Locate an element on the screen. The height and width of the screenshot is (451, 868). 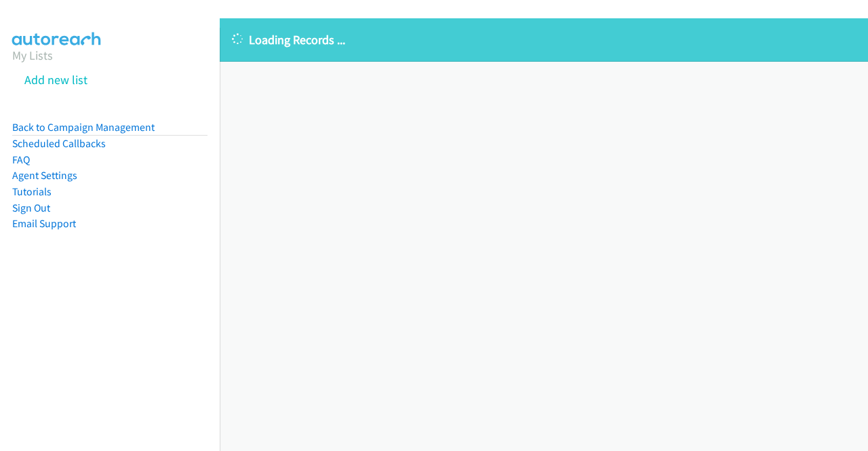
p: Loading Records ... is located at coordinates (544, 40).